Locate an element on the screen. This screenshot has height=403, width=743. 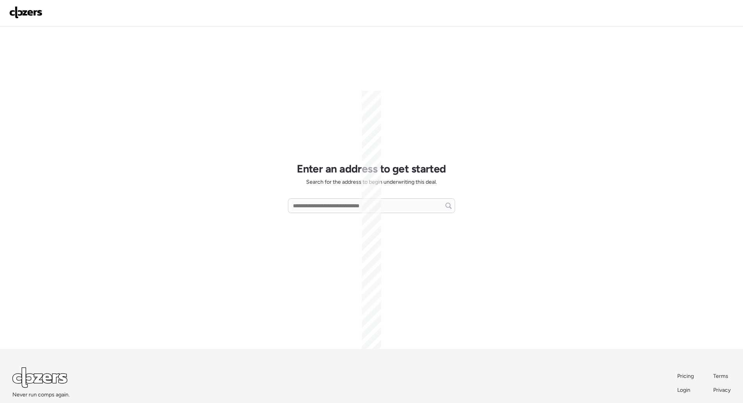
a: Login is located at coordinates (686, 390).